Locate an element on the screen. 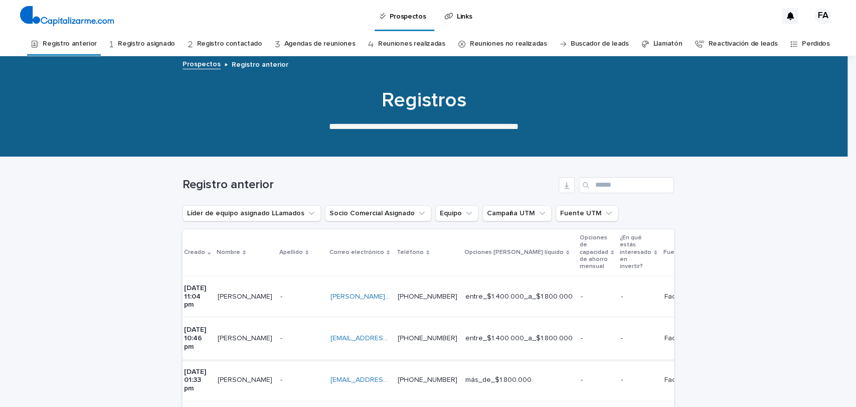  font: Registro contactado is located at coordinates (230, 44).